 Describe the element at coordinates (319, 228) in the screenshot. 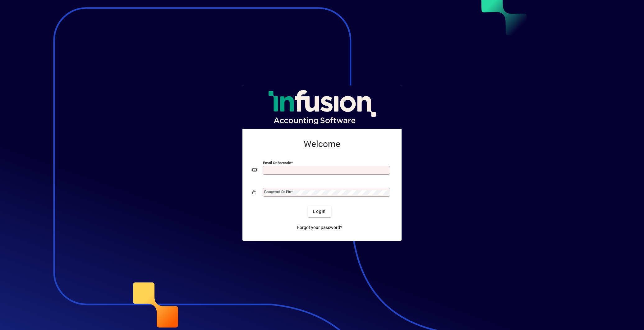

I see `a: Forgot your password?` at that location.